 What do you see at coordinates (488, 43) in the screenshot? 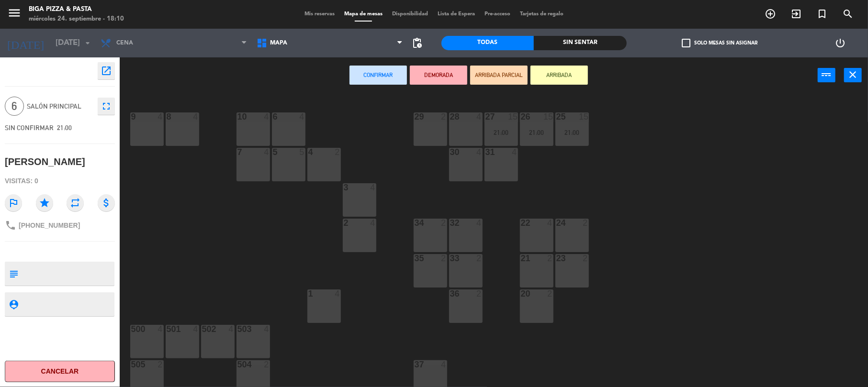
I see `div: Todas` at bounding box center [488, 43].